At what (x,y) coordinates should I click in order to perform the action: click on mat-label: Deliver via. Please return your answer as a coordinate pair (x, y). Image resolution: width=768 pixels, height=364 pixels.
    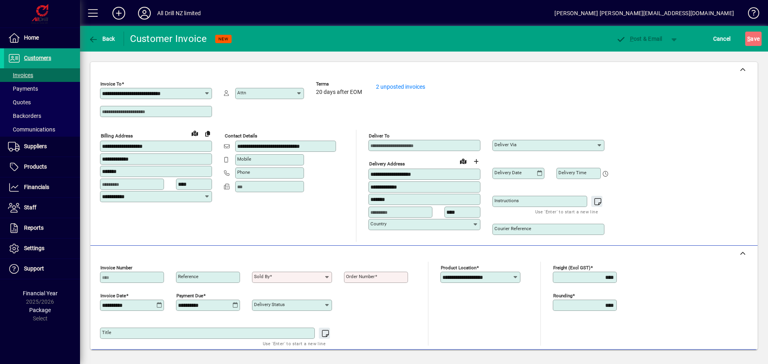
    Looking at the image, I should click on (505, 145).